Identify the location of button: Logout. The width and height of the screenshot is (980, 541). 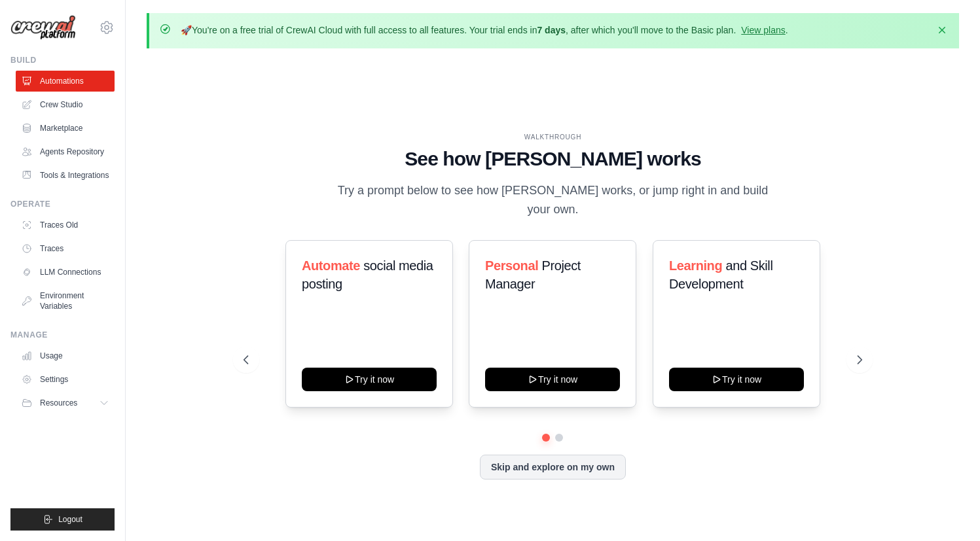
(63, 520).